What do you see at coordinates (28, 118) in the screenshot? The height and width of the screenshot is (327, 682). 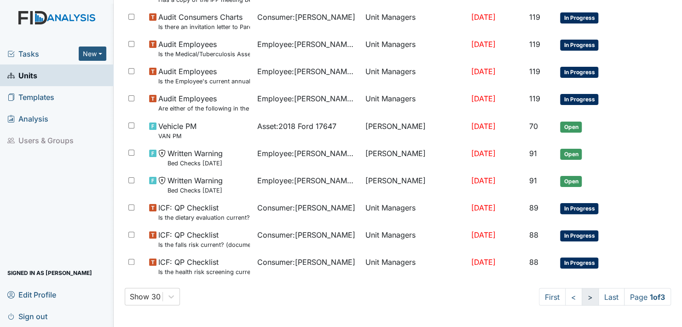 I see `span: Analysis` at bounding box center [28, 118].